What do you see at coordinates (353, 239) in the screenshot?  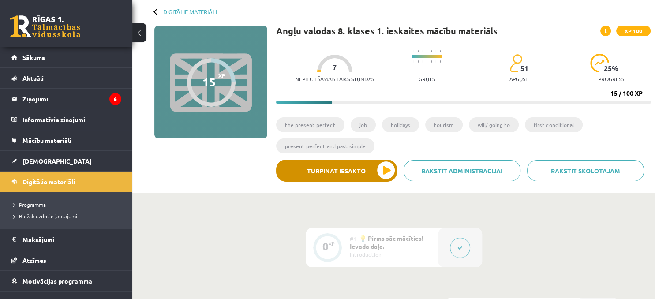 I see `span: #1` at bounding box center [353, 239].